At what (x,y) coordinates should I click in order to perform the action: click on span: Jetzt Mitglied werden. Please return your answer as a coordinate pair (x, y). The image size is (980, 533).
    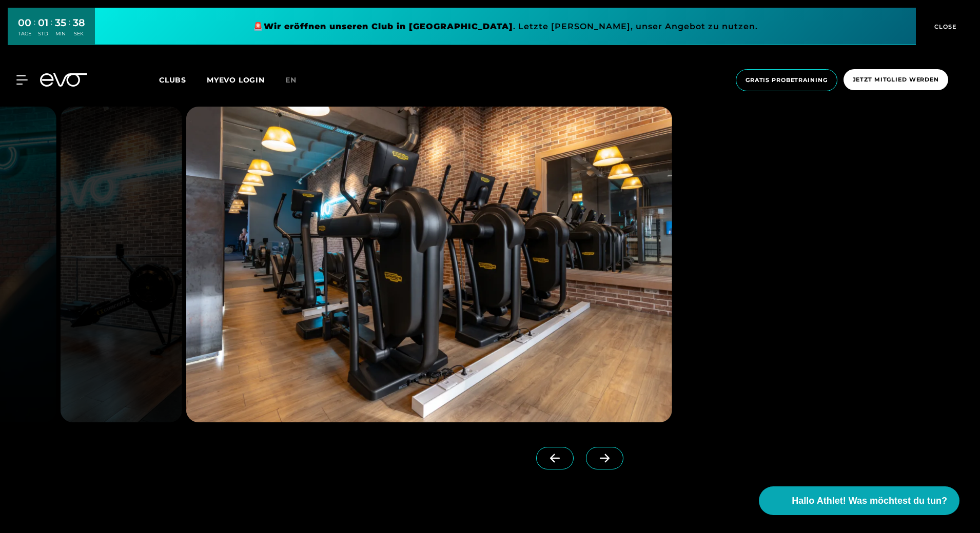
    Looking at the image, I should click on (896, 80).